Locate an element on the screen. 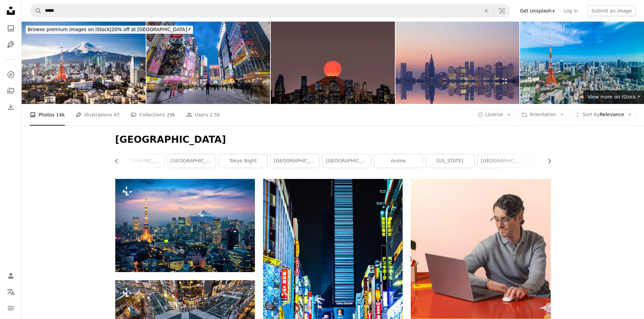 Image resolution: width=644 pixels, height=319 pixels. a: photo of people crossing road is located at coordinates (332, 284).